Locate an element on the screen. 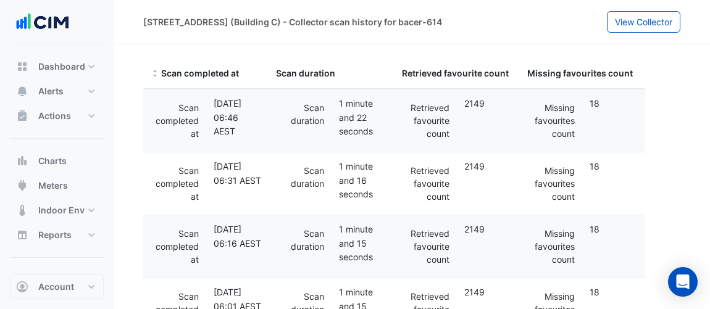 The height and width of the screenshot is (309, 710). button: Dashboard is located at coordinates (57, 67).